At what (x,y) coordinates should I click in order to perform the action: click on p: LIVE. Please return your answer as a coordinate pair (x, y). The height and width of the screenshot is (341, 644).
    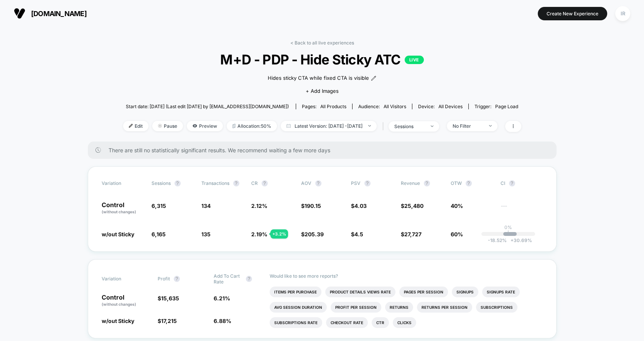
    Looking at the image, I should click on (414, 60).